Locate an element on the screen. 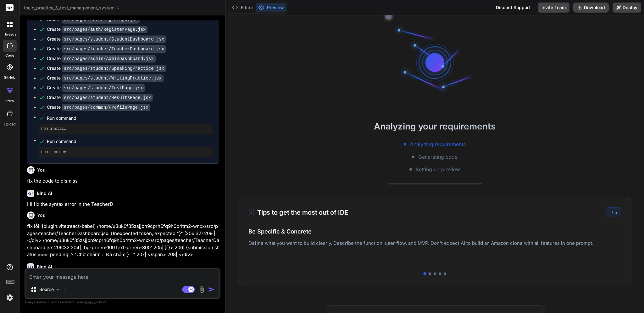 The image size is (644, 313). h3: Tips to get the most out of IDE is located at coordinates (298, 213).